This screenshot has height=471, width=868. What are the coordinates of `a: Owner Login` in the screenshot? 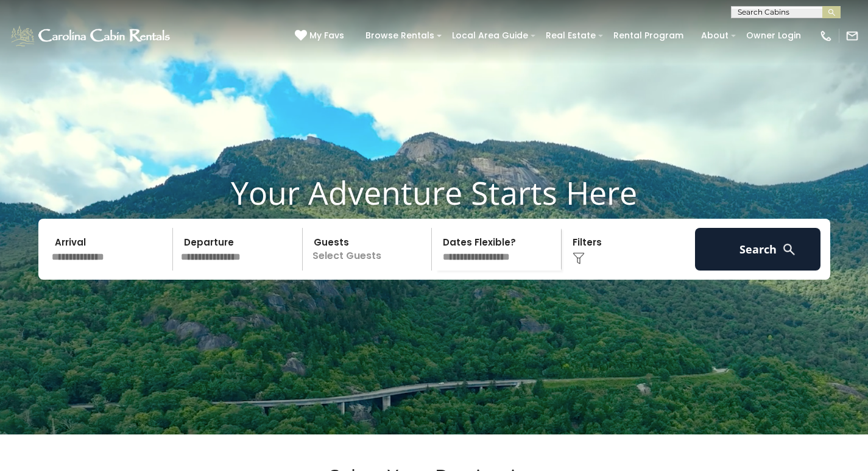 It's located at (773, 35).